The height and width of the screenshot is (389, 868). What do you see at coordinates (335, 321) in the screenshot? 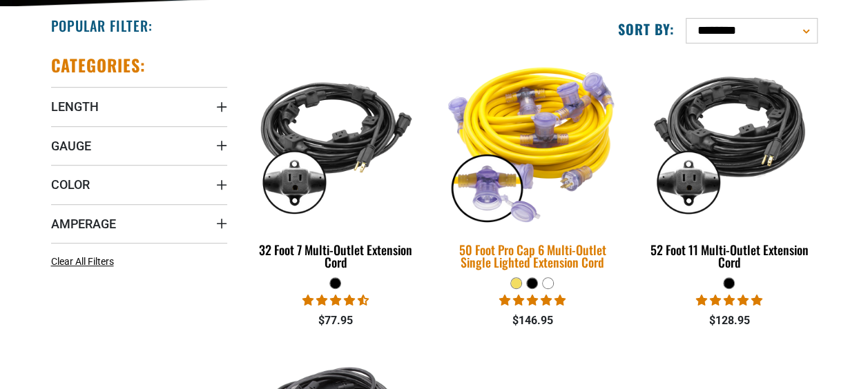
I see `div: $77.95` at bounding box center [335, 321].